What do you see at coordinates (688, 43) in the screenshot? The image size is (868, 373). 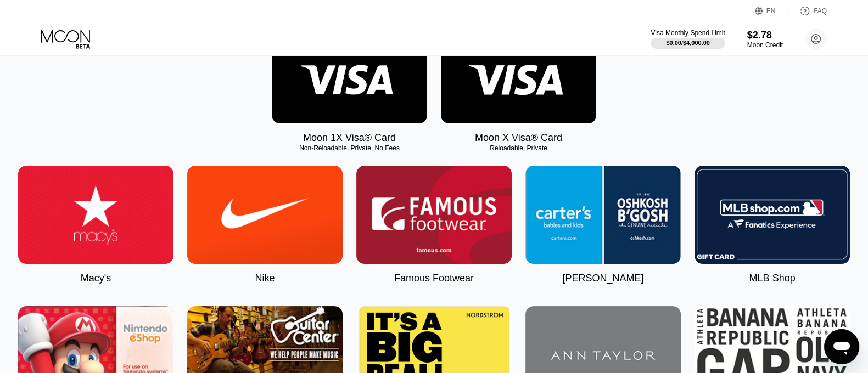 I see `div: $0.00 / $4,000.00` at bounding box center [688, 43].